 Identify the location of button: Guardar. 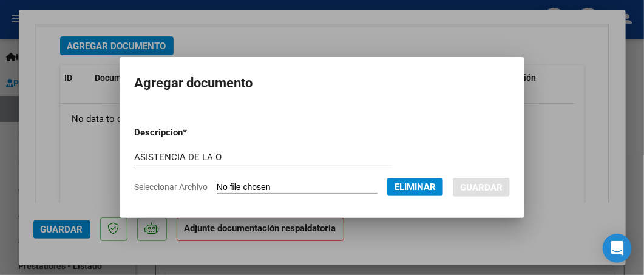
(481, 187).